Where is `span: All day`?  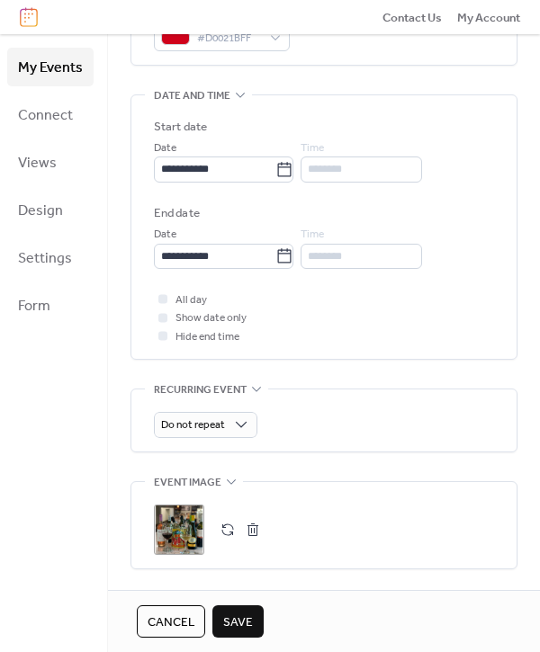
span: All day is located at coordinates (191, 301).